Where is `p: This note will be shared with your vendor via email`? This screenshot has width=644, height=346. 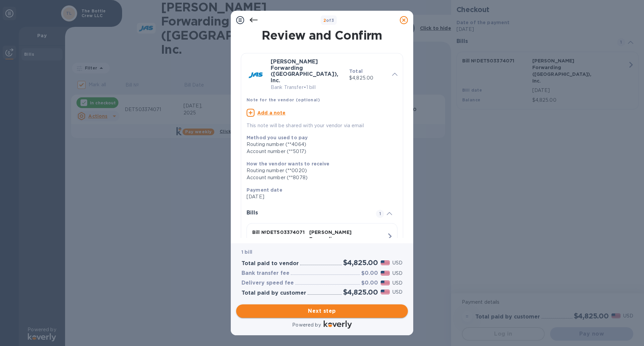
p: This note will be shared with your vendor via email is located at coordinates (322, 126).